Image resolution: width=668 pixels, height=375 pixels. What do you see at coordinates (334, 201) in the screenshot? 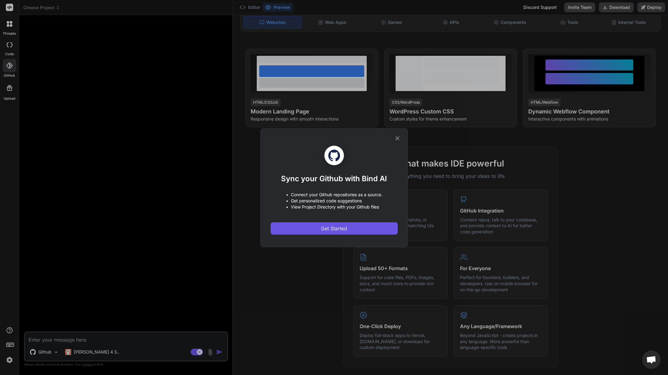
I see `p: • Get personalized code suggestions` at bounding box center [334, 201].